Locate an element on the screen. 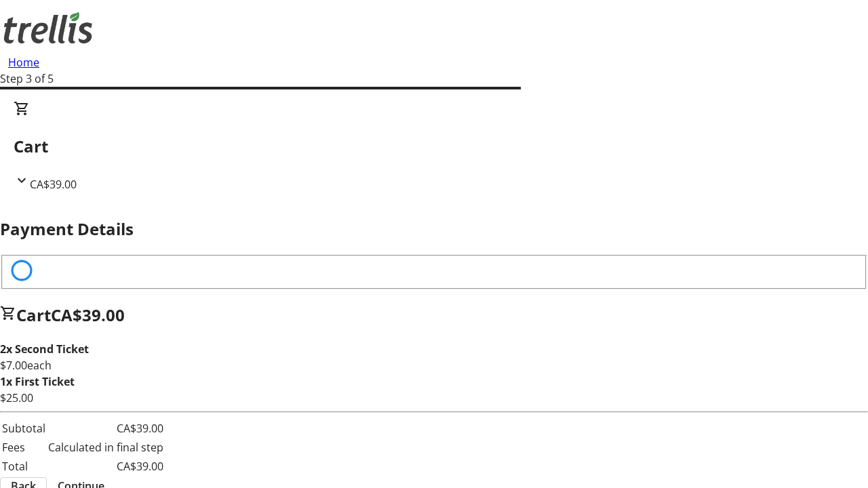  td: Fees is located at coordinates (24, 448).